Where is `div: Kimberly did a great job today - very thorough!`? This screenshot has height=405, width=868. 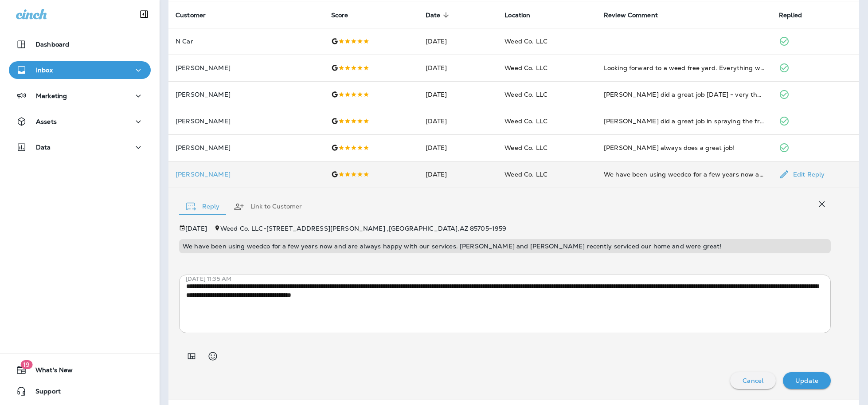 div: Kimberly did a great job today - very thorough! is located at coordinates (684, 95).